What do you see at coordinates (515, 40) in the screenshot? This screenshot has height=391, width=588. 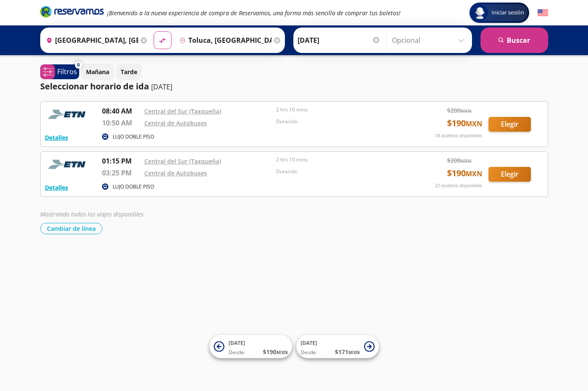 I see `button: Buscar` at bounding box center [515, 40].